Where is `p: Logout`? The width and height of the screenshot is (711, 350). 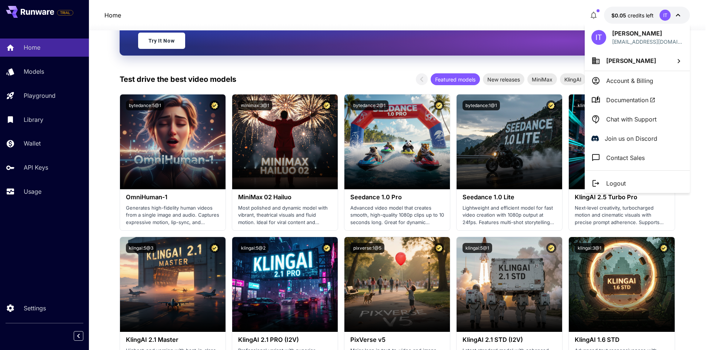
p: Logout is located at coordinates (616, 183).